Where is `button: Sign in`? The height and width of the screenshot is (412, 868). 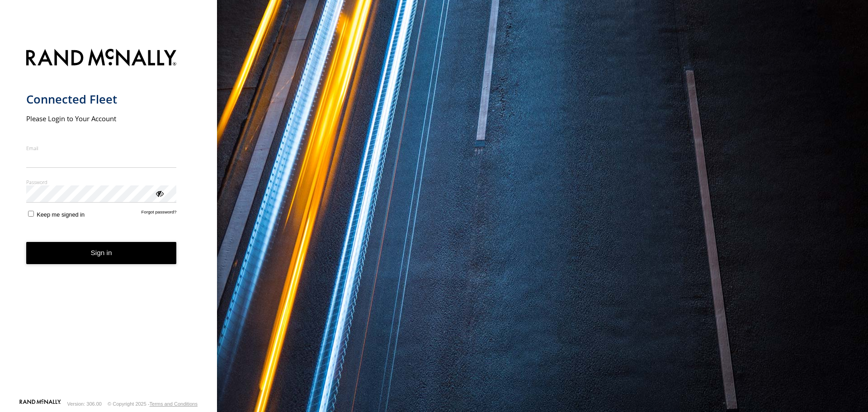 button: Sign in is located at coordinates (101, 253).